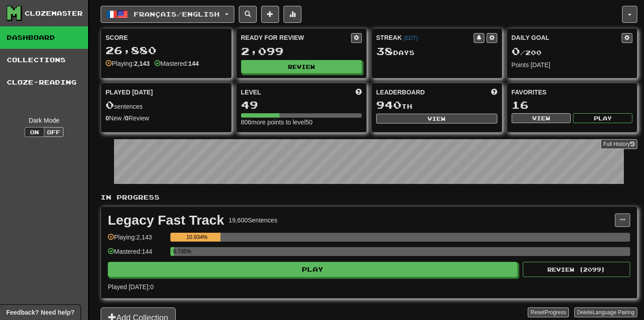 The height and width of the screenshot is (320, 644). What do you see at coordinates (177, 14) in the screenshot?
I see `span: Français / English` at bounding box center [177, 14].